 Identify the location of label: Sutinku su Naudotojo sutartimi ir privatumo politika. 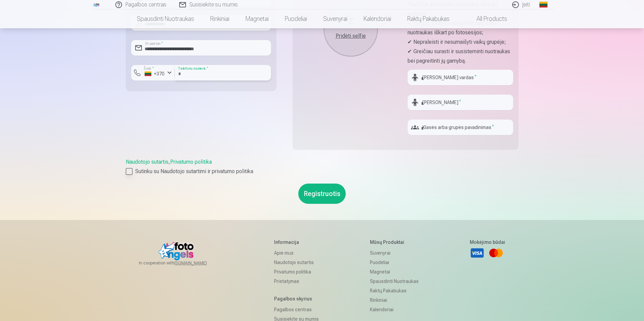
(322, 172).